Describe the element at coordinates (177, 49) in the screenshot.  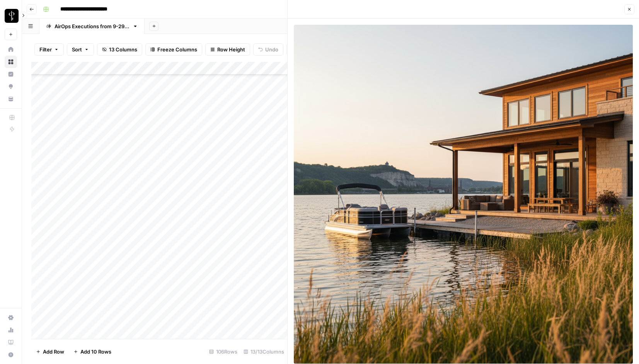
I see `span: Freeze Columns` at that location.